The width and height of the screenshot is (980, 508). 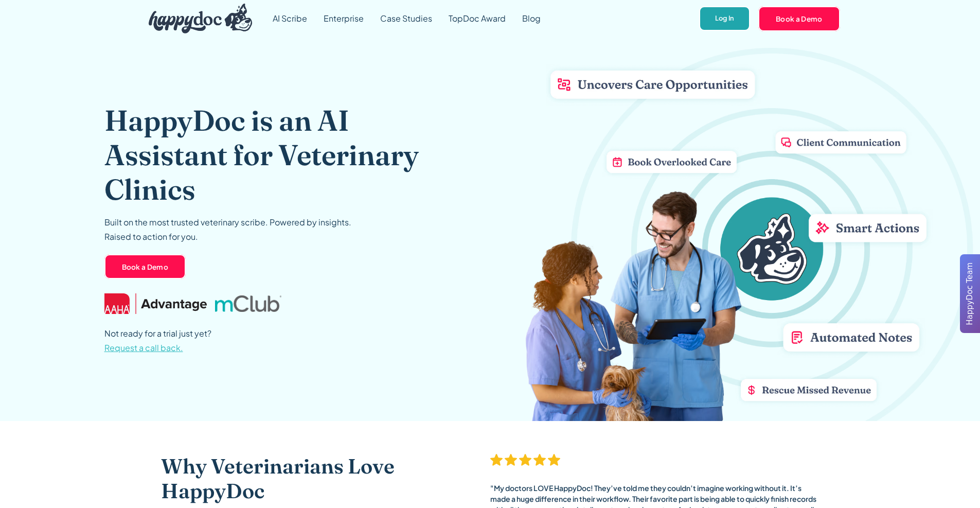 I want to click on a: Log In, so click(x=724, y=19).